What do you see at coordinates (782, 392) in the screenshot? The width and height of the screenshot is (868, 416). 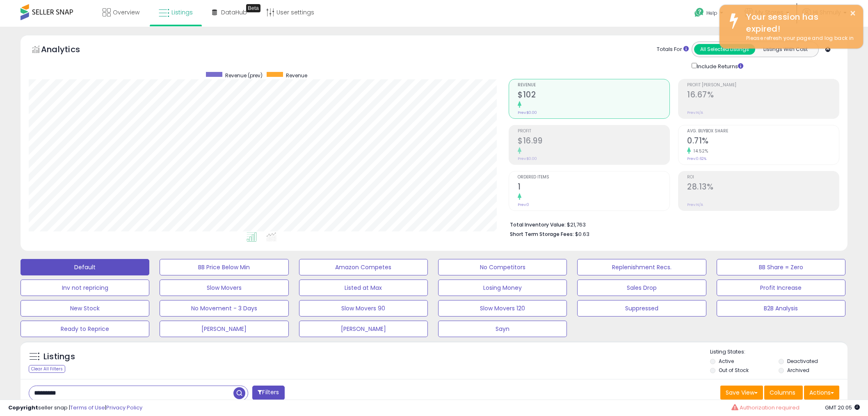 I see `span: Columns` at bounding box center [782, 392].